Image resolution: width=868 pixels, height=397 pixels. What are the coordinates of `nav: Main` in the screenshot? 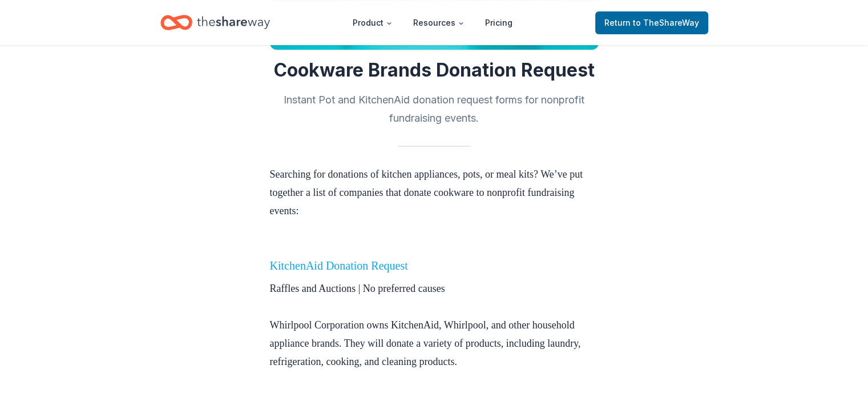 It's located at (433, 23).